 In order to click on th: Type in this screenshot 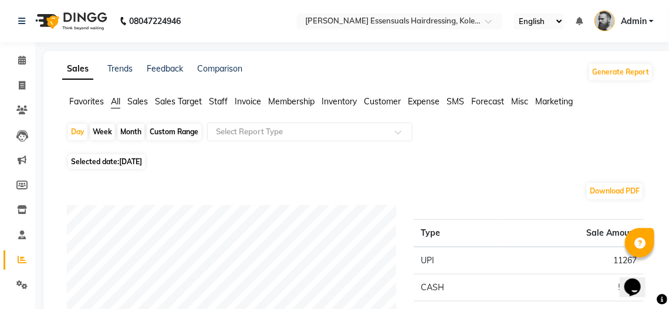, I will do `click(456, 234)`.